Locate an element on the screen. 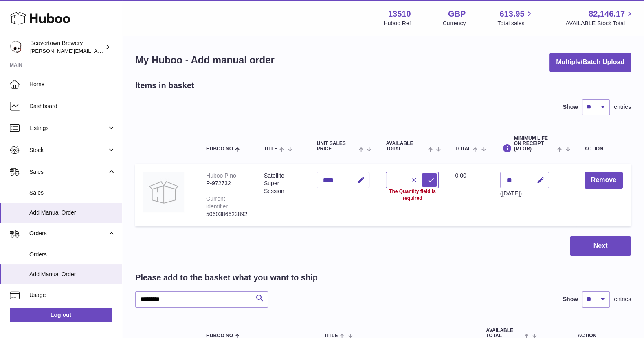  span: Huboo no is located at coordinates (219, 149).